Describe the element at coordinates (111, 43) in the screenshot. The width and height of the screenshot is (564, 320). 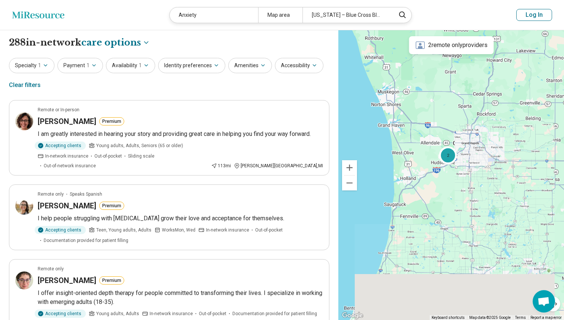
I see `span: care options` at that location.